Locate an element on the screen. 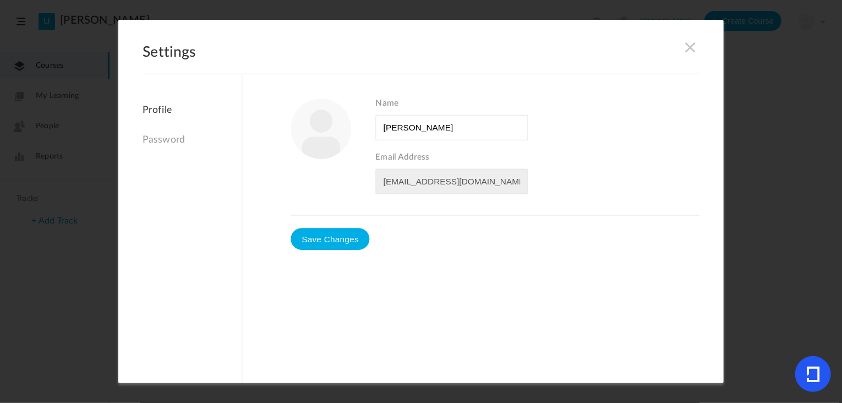  span: Name is located at coordinates (538, 103).